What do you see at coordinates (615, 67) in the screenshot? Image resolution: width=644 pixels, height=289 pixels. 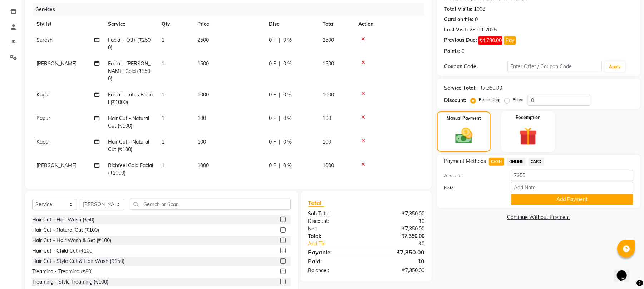 I see `button: Apply` at bounding box center [615, 67].